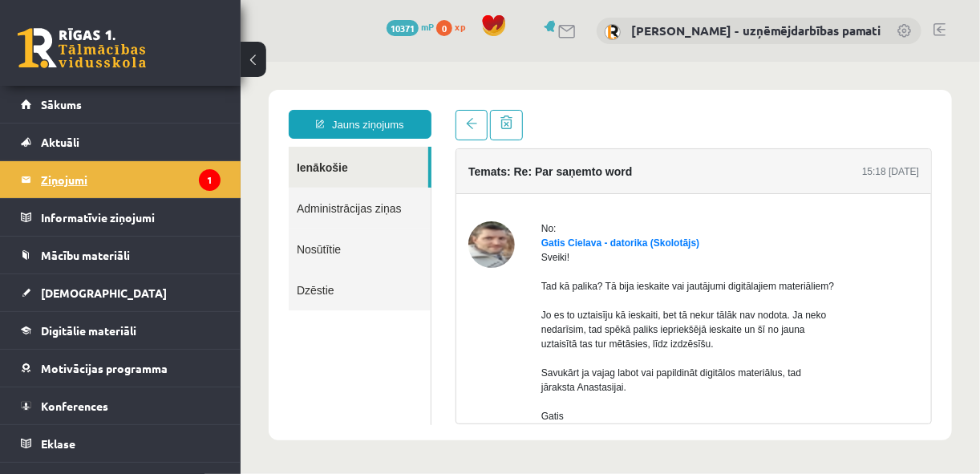  I want to click on a: Dzēstie, so click(119, 228).